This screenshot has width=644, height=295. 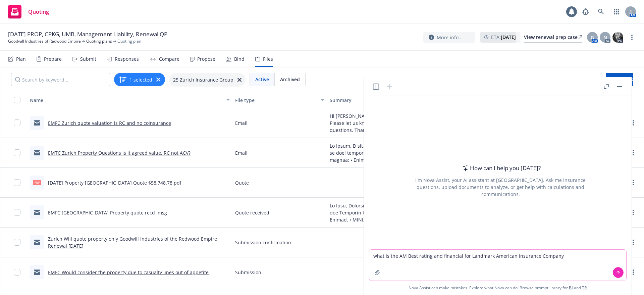 What do you see at coordinates (620, 79) in the screenshot?
I see `button: Upload files` at bounding box center [620, 79].